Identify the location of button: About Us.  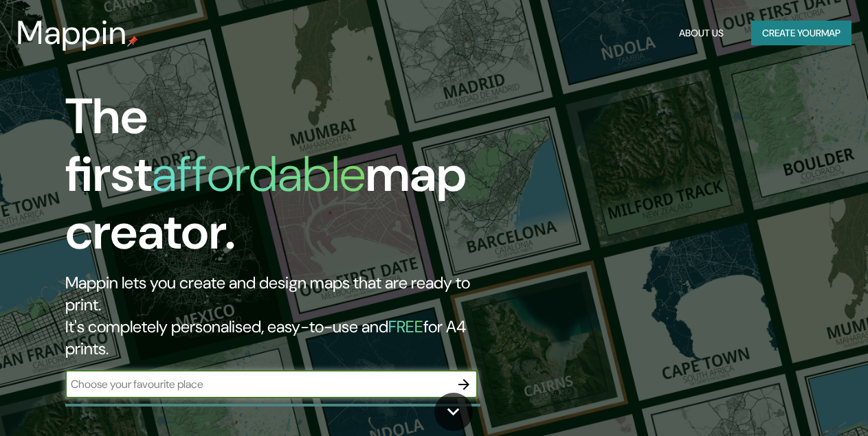
(701, 33).